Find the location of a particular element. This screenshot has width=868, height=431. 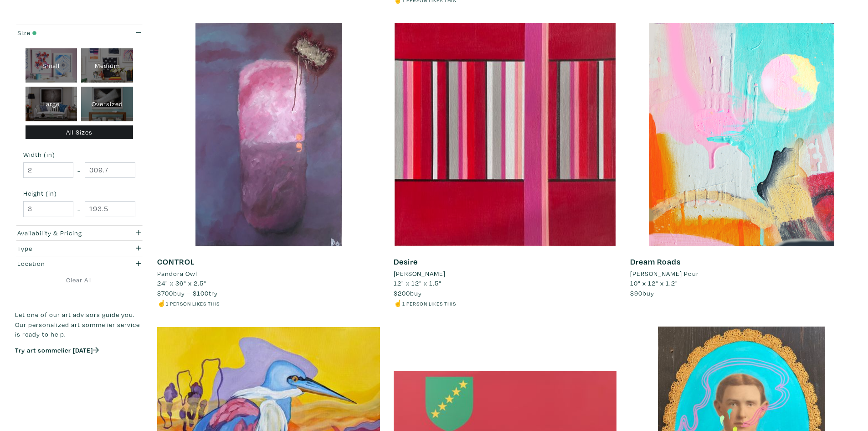

div: Large is located at coordinates (51, 104).